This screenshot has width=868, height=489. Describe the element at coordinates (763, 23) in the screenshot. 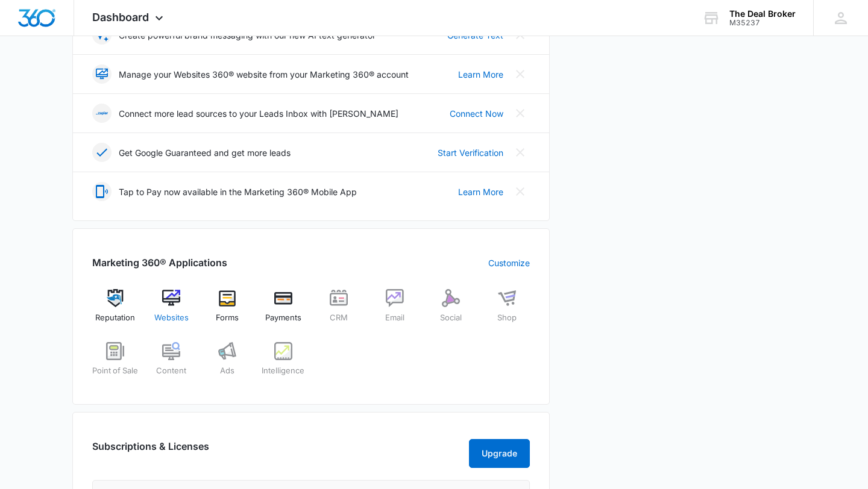

I see `div: account id` at that location.